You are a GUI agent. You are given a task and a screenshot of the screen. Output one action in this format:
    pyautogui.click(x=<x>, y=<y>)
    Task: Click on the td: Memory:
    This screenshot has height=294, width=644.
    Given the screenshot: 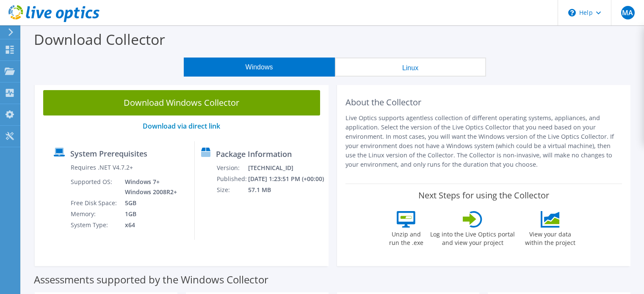 What is the action you would take?
    pyautogui.click(x=95, y=214)
    